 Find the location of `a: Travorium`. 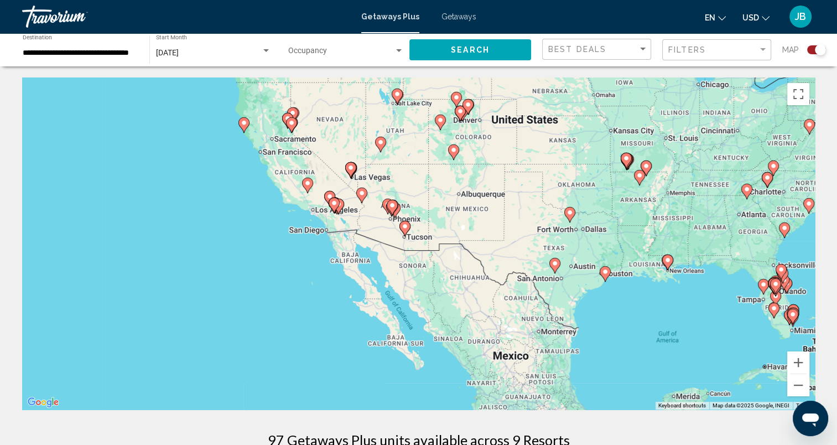

a: Travorium is located at coordinates (186, 17).